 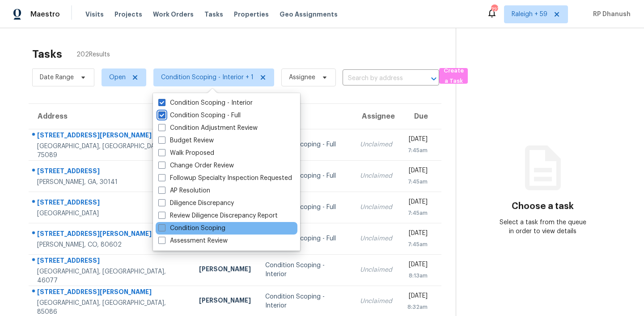 What do you see at coordinates (543, 227) in the screenshot?
I see `div: Select a task from the queue in order to view details` at bounding box center [543, 227].